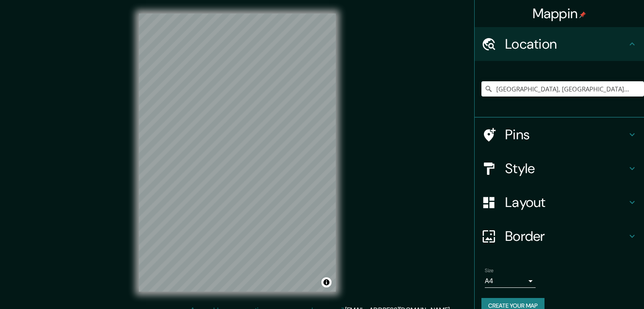 This screenshot has height=309, width=644. I want to click on h4: Mappin, so click(560, 13).